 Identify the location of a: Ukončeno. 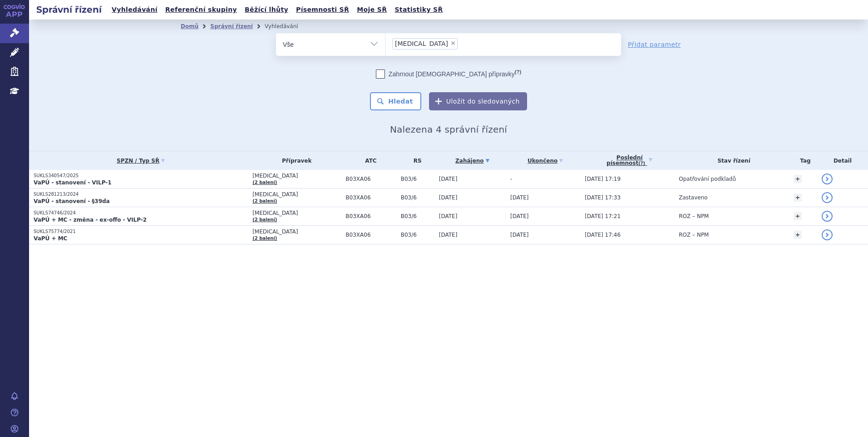
(546, 160).